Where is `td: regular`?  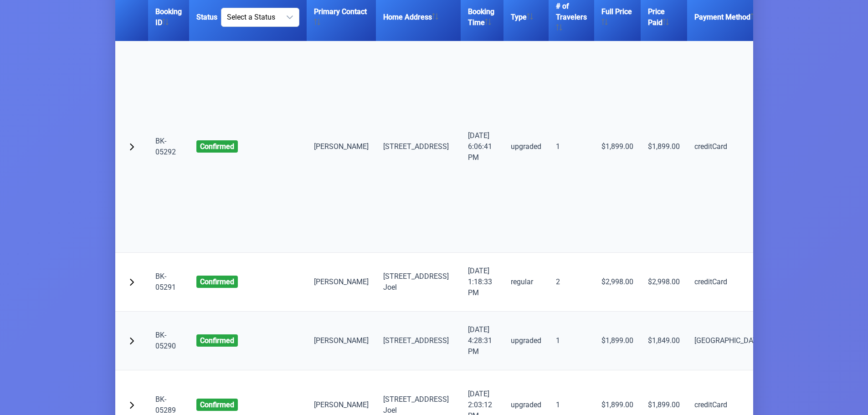 td: regular is located at coordinates (525, 282).